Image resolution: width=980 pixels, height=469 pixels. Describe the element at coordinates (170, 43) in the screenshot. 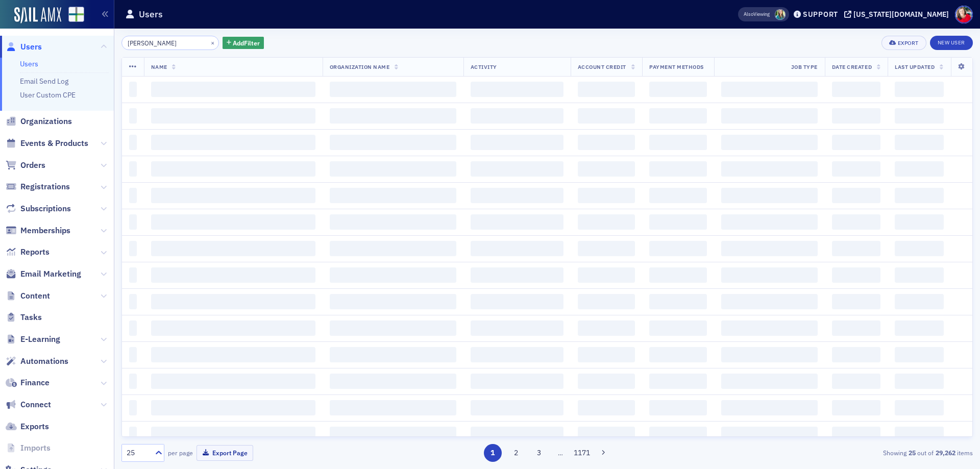

I see `input: Search…` at that location.